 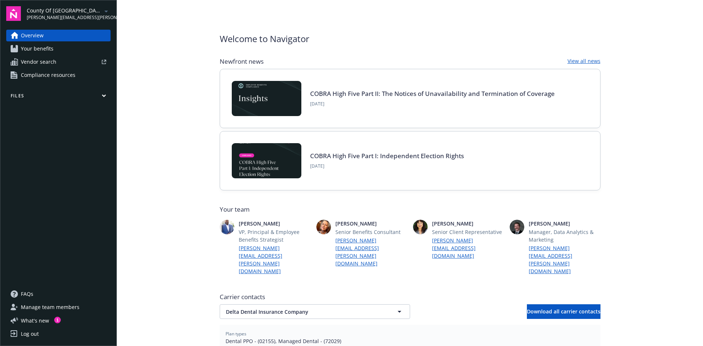 What do you see at coordinates (14, 14) in the screenshot?
I see `img: navigator-logo.svg` at bounding box center [14, 14].